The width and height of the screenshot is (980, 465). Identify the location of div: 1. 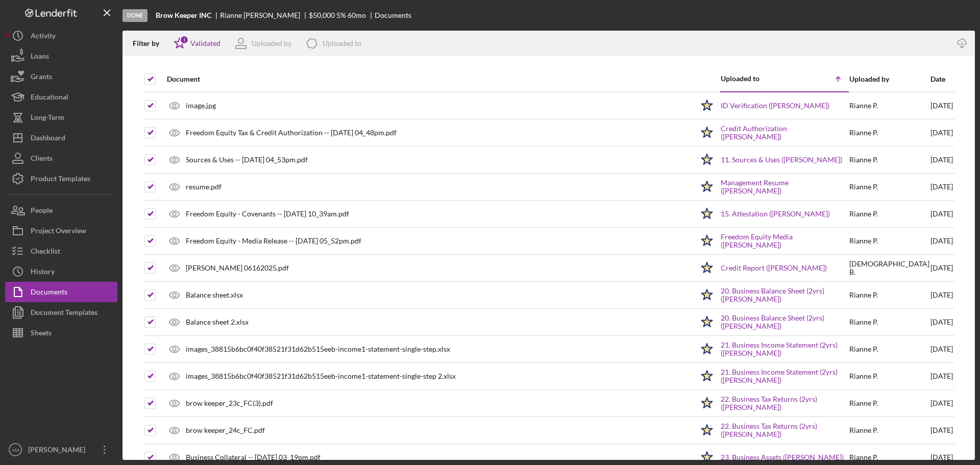
(184, 40).